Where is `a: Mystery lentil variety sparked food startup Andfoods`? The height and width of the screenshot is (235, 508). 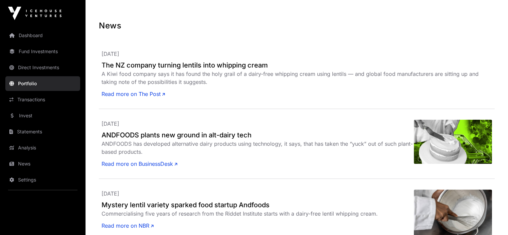 a: Mystery lentil variety sparked food startup Andfoods is located at coordinates (258, 205).